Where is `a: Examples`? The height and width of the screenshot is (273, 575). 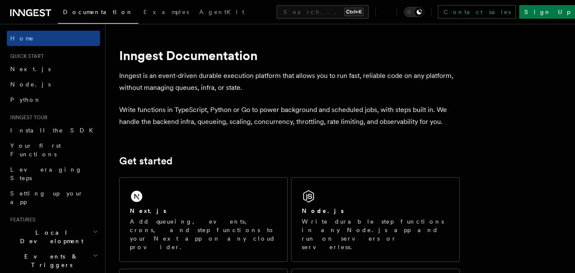 a: Examples is located at coordinates (166, 13).